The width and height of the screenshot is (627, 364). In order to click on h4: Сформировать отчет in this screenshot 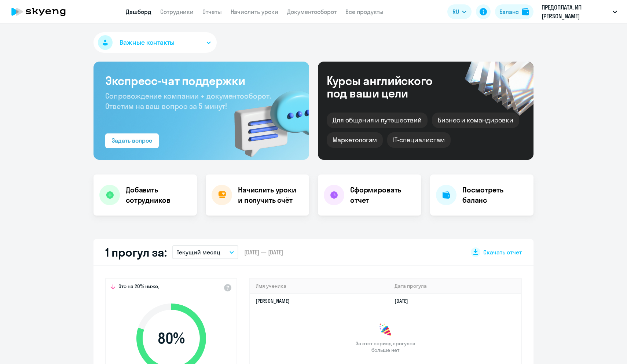, I will do `click(383, 195)`.